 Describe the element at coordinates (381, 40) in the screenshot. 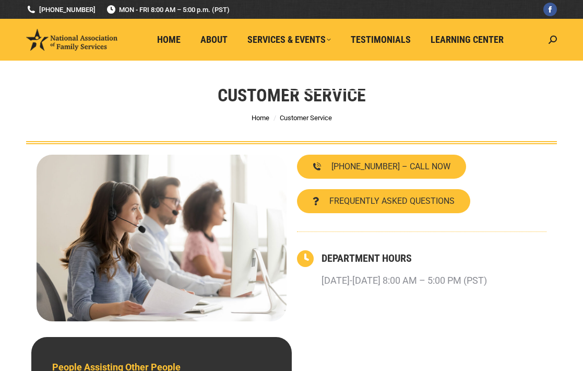

I see `span: Testimonials` at that location.